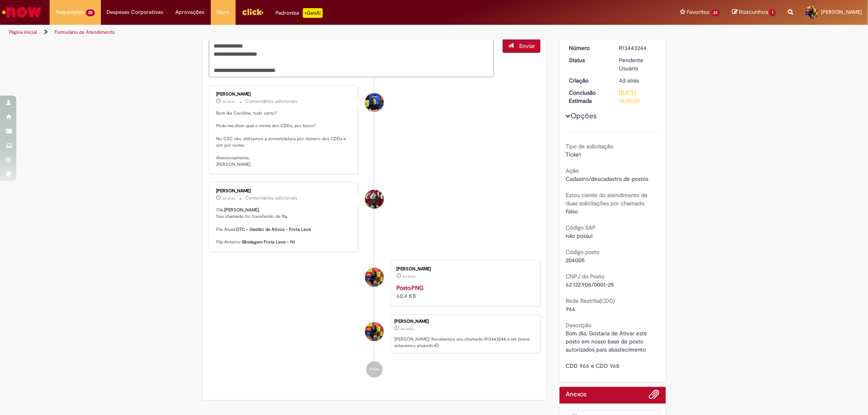 The image size is (868, 415). I want to click on dt: Conclusão Estimada, so click(588, 97).